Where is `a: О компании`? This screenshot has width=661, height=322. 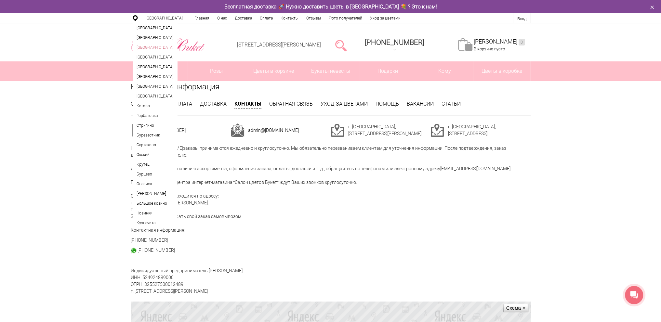 a: О компании is located at coordinates (148, 104).